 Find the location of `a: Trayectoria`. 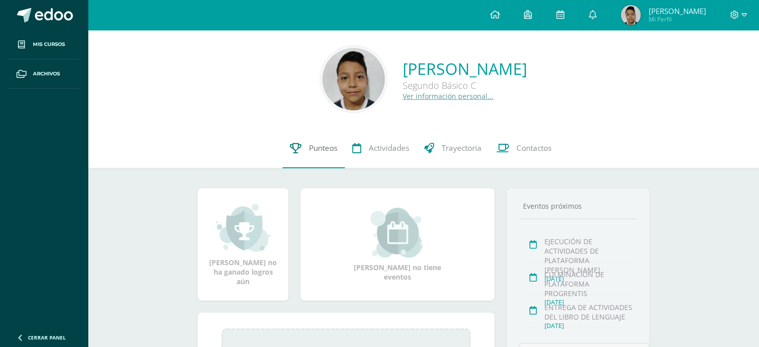

a: Trayectoria is located at coordinates (453, 148).